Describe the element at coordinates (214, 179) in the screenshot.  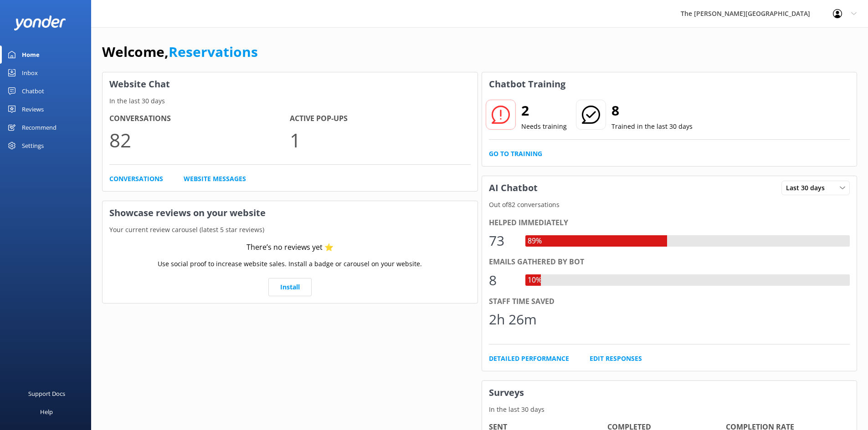
I see `a: Website Messages` at that location.